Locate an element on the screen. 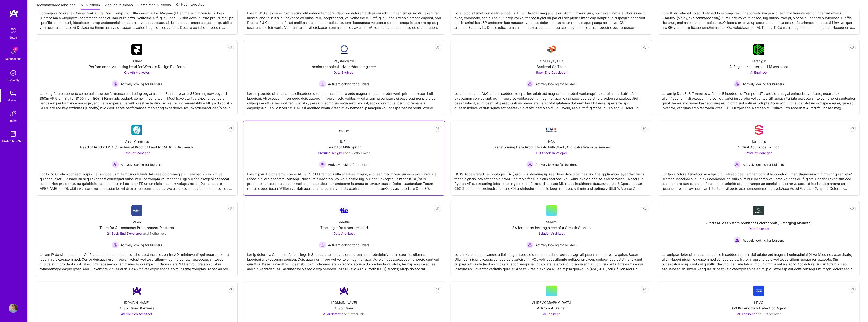 Image resolution: width=868 pixels, height=322 pixels. div: Lore.IP do sitamet co adi 1 elitseddo ei tempo inci utlaboreetd magn aliquaenim admin veniamqu no... is located at coordinates (758, 19).